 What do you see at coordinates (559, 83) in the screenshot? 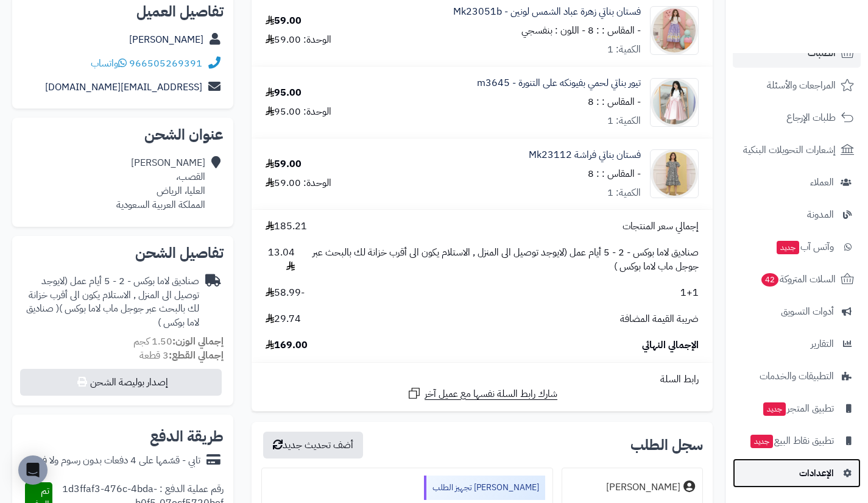
I see `a: تيور بناتي لحمي بفيونكه على التنورة - m3645` at bounding box center [559, 83].